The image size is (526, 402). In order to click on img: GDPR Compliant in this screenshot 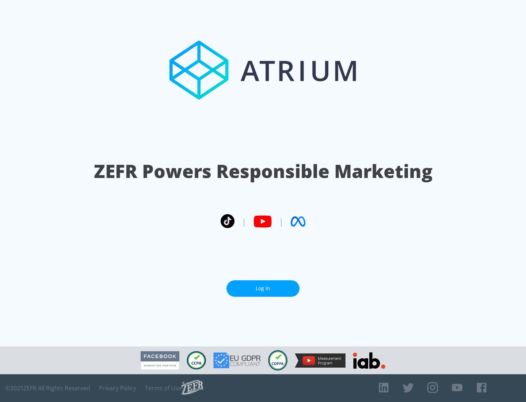, I will do `click(237, 360)`.